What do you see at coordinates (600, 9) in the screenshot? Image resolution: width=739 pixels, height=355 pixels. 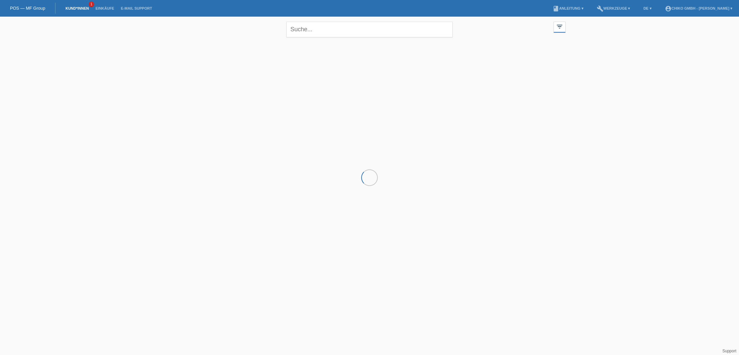 I see `i: build` at bounding box center [600, 9].